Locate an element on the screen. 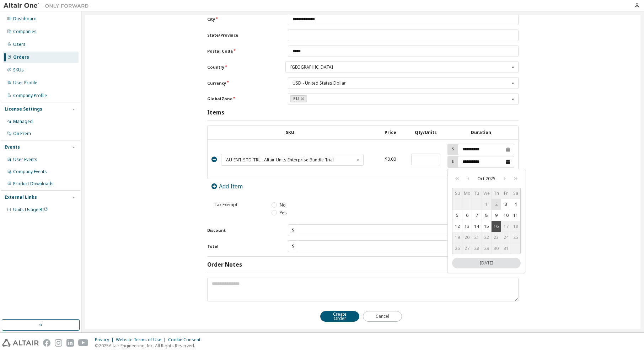 The height and width of the screenshot is (353, 644). button: Thu Oct 02 2025, Today is located at coordinates (486, 263).